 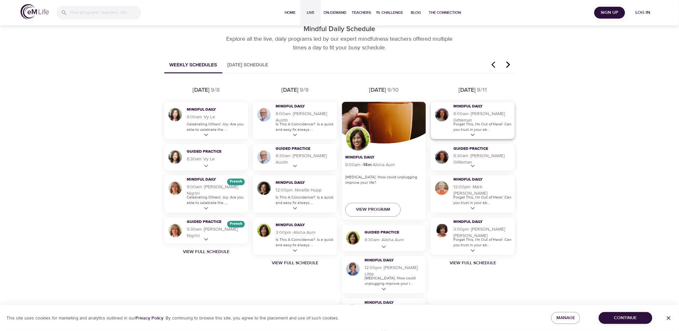 I want to click on span: Continue, so click(x=626, y=318).